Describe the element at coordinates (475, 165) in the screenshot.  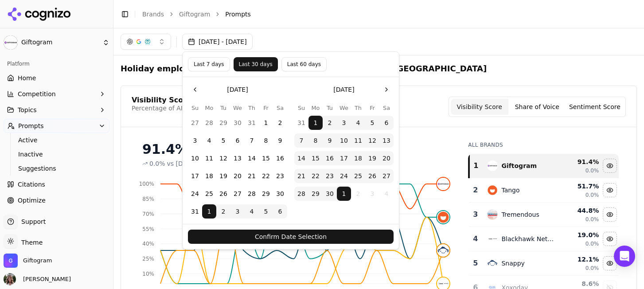
I see `div: 1` at that location.